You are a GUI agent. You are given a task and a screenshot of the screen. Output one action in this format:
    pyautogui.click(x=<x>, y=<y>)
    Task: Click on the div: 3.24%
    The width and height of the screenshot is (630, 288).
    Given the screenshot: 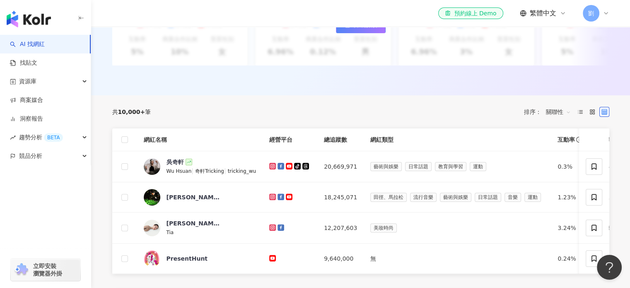 What is the action you would take?
    pyautogui.click(x=570, y=228)
    